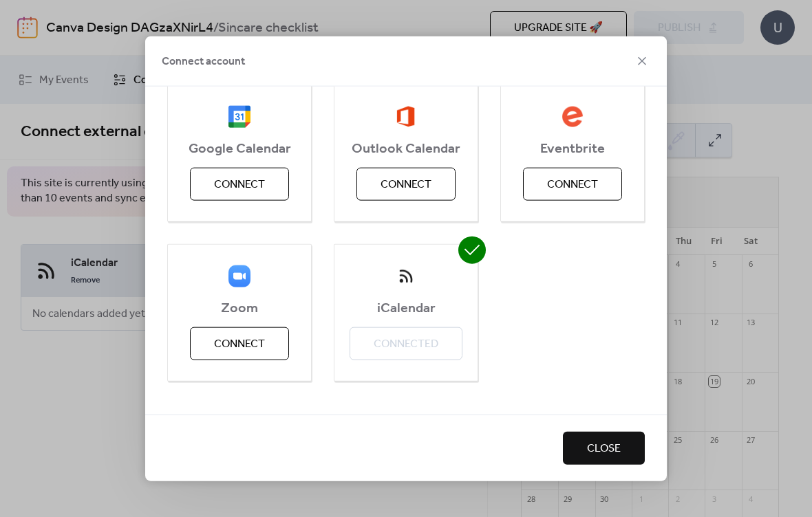 The width and height of the screenshot is (812, 517). Describe the element at coordinates (406, 277) in the screenshot. I see `img: ical` at that location.